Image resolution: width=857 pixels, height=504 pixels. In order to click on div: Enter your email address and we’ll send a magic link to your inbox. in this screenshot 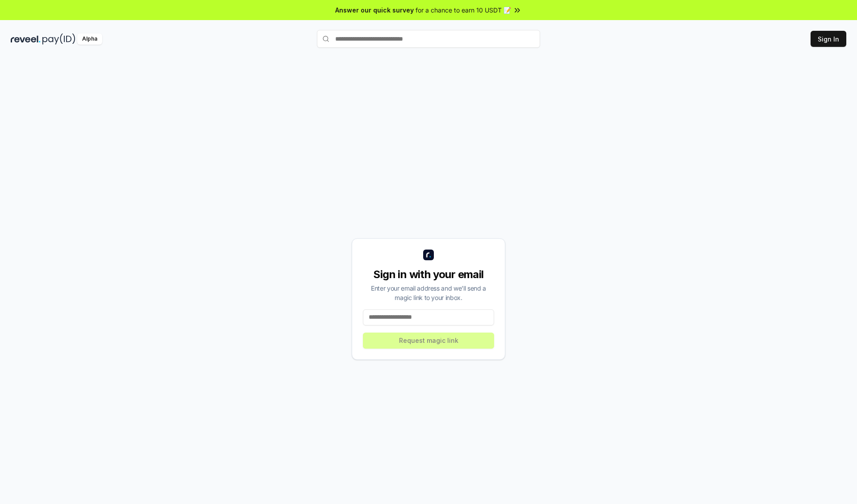, I will do `click(429, 293)`.